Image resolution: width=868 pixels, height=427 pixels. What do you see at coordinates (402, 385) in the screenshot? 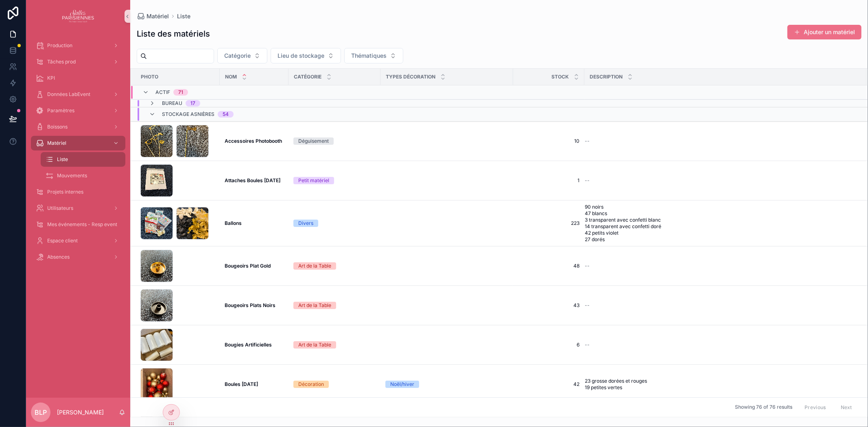
I see `div: Noël/hiver` at bounding box center [402, 385].